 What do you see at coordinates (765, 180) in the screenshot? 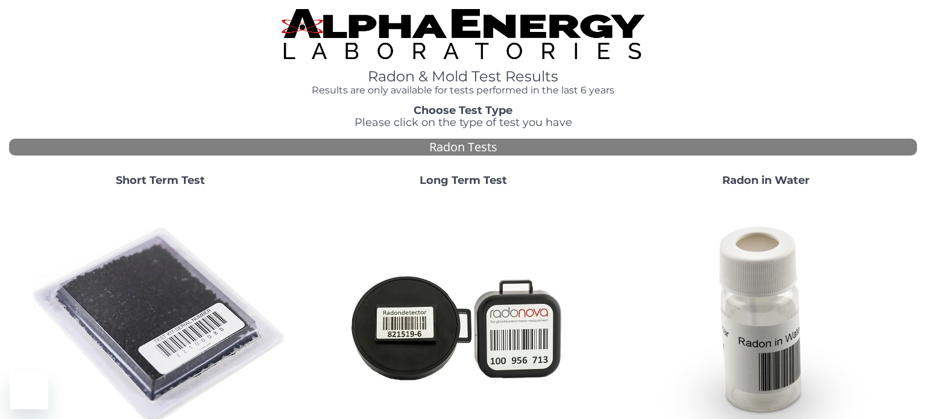
I see `strong: Radon in Water` at bounding box center [765, 180].